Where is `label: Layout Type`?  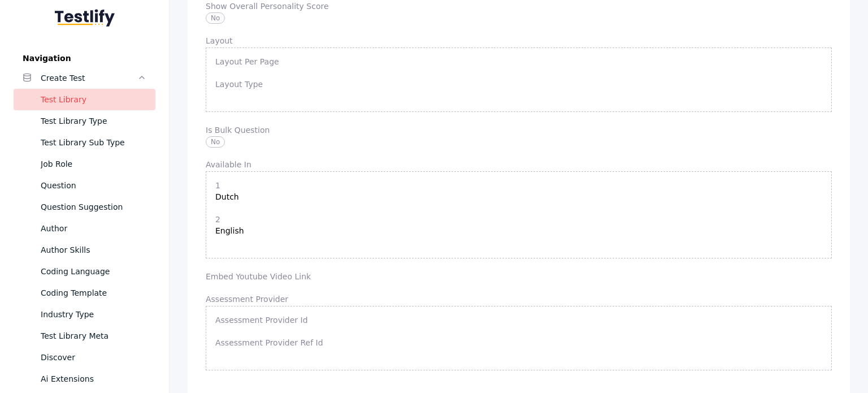
label: Layout Type is located at coordinates (519, 85).